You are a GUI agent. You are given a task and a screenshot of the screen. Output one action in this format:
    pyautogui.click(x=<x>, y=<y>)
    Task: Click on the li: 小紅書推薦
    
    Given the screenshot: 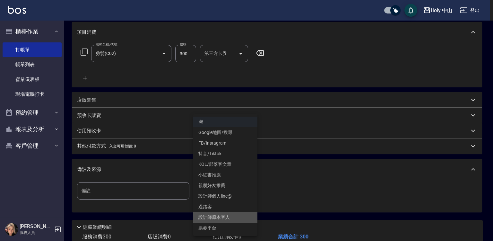 What is the action you would take?
    pyautogui.click(x=225, y=175)
    